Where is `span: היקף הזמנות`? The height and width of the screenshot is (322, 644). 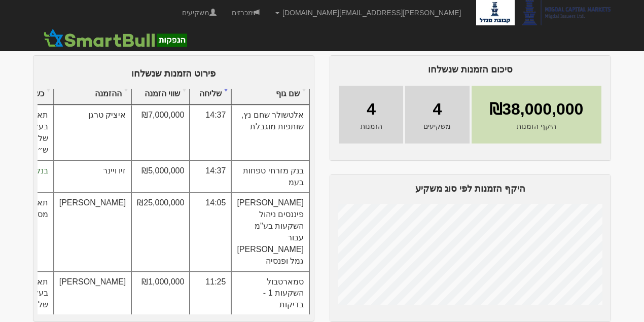
span: היקף הזמנות is located at coordinates (537, 126).